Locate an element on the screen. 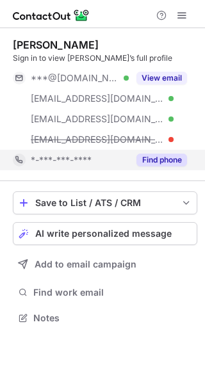  div: Save to List / ATS / CRM is located at coordinates (105, 203).